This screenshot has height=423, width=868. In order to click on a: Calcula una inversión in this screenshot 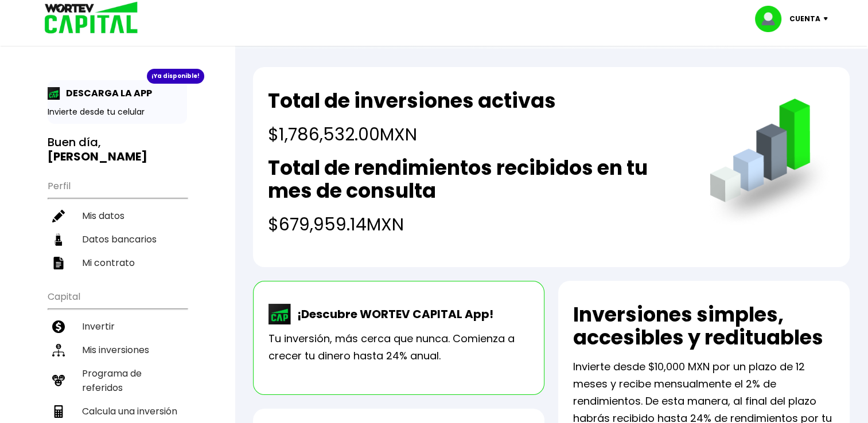, I will do `click(117, 411)`.